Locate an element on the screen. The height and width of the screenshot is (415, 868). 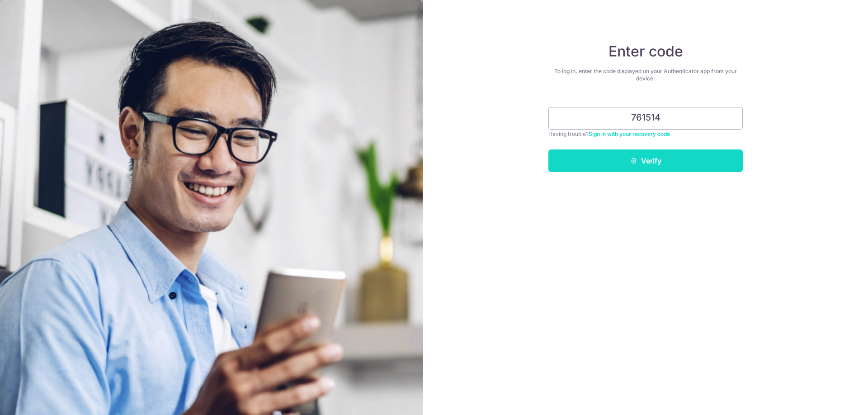
a: Sign in with your recovery code is located at coordinates (630, 134).